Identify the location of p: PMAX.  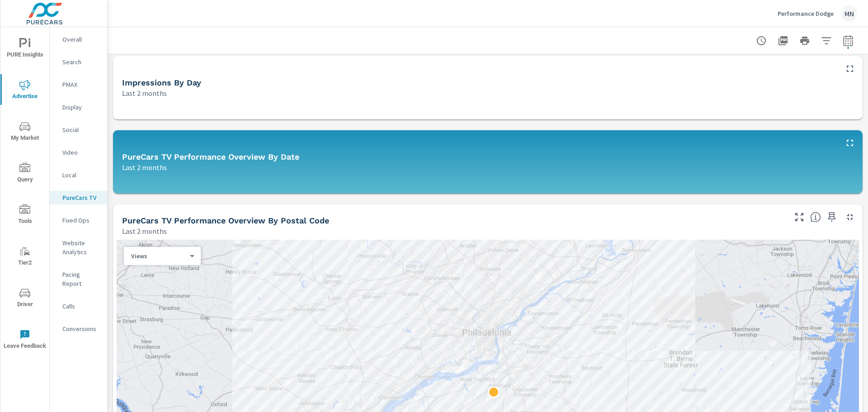
(81, 85).